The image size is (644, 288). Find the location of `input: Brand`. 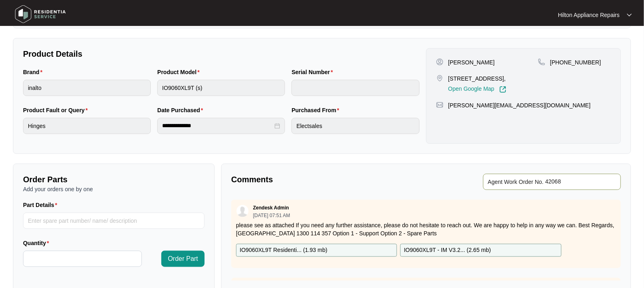

input: Brand is located at coordinates (87, 88).